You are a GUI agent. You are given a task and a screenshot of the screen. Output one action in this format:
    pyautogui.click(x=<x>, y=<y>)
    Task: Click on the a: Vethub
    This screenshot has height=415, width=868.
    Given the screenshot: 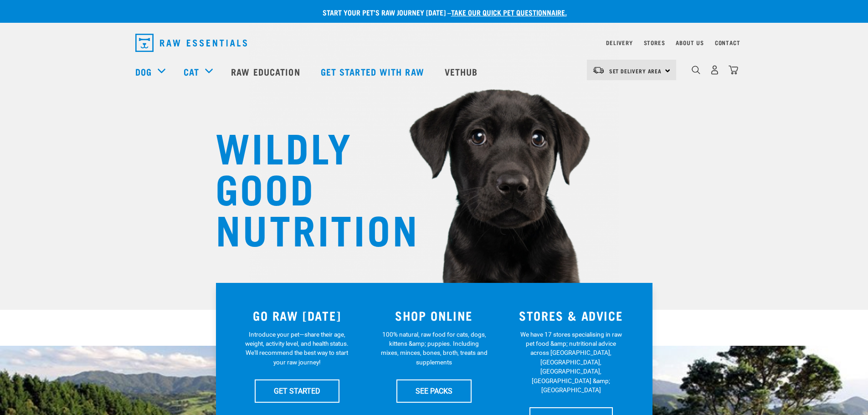 What is the action you would take?
    pyautogui.click(x=462, y=72)
    